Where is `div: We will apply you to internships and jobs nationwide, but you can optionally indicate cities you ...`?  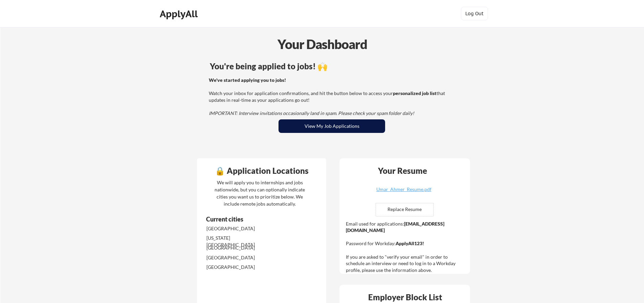
div: We will apply you to internships and jobs nationwide, but you can optionally indicate cities you ... is located at coordinates (259, 193).